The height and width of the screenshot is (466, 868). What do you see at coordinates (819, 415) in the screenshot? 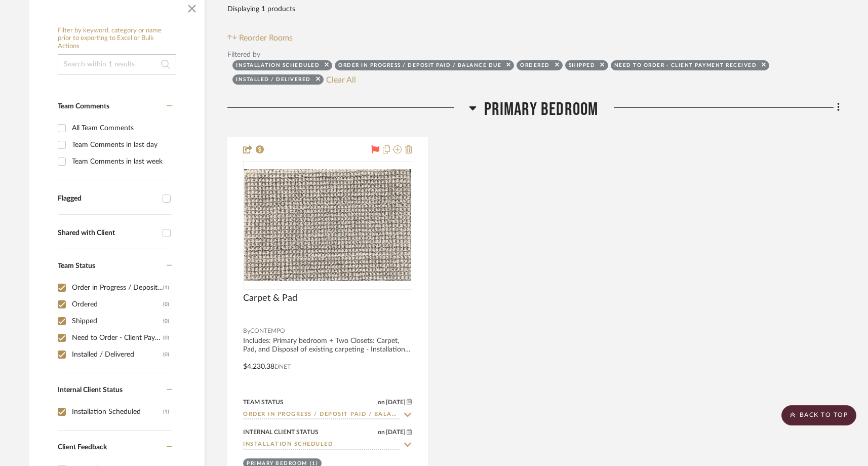
I see `scroll-to-top-button: BACK TO TOP` at bounding box center [819, 415].